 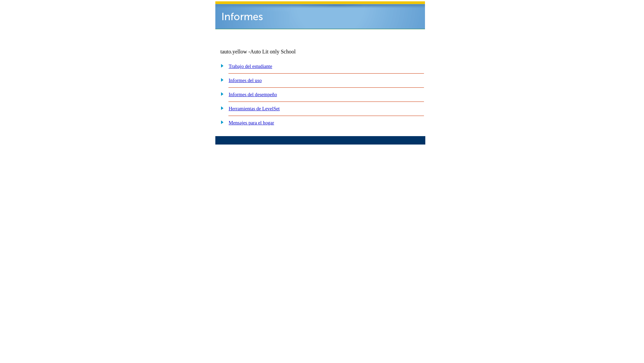 I want to click on a: Informes del uso, so click(x=245, y=80).